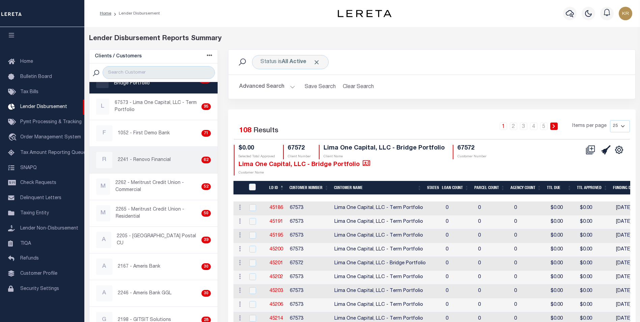 Image resolution: width=640 pixels, height=322 pixels. What do you see at coordinates (206, 160) in the screenshot?
I see `div: 62` at bounding box center [206, 160].